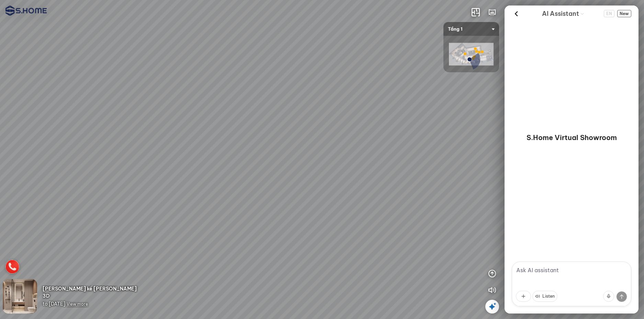 Image resolution: width=644 pixels, height=319 pixels. Describe the element at coordinates (471, 29) in the screenshot. I see `span: Tầng 1` at that location.